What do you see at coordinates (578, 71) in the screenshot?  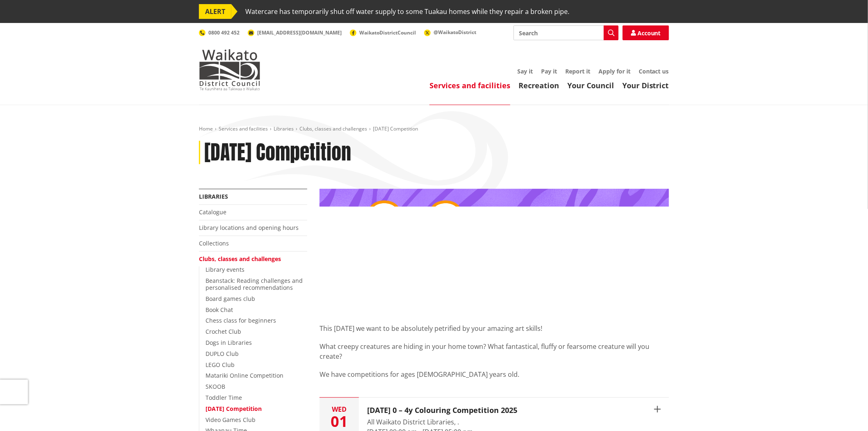 I see `a: Report it` at bounding box center [578, 71].